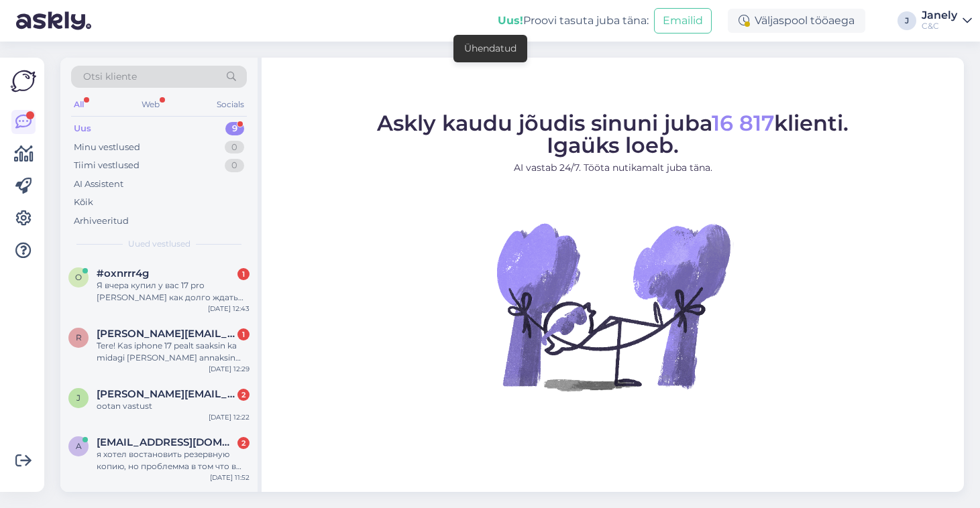  Describe the element at coordinates (79, 277) in the screenshot. I see `span: o` at that location.